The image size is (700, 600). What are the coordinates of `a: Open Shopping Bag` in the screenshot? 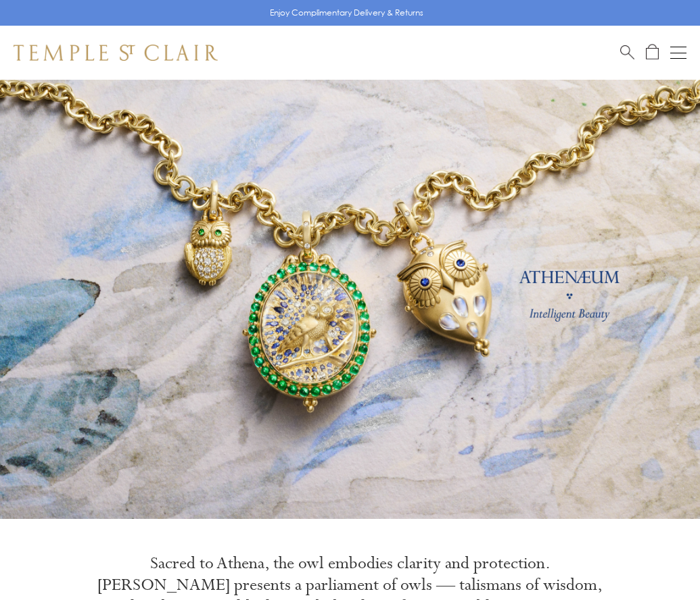 It's located at (652, 52).